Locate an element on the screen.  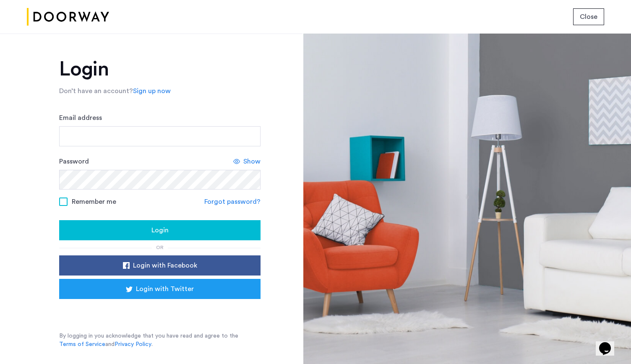
label: Password is located at coordinates (74, 161).